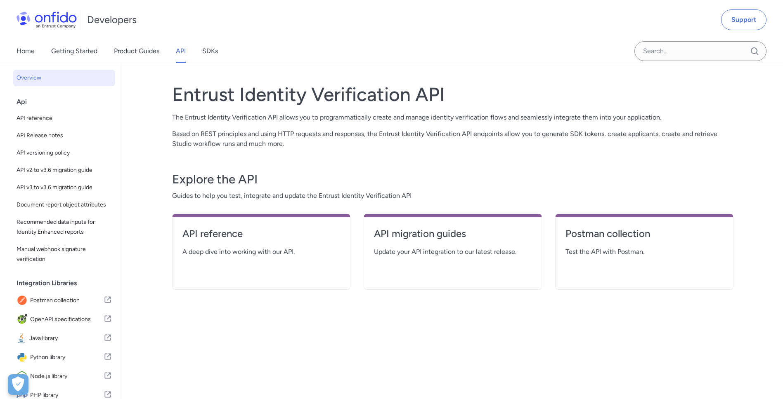  What do you see at coordinates (64, 136) in the screenshot?
I see `span: API Release notes` at bounding box center [64, 136].